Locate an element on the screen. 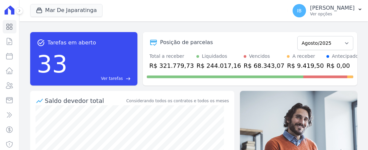 Image resolution: width=368 pixels, height=150 pixels. div: R$ 321.779,73 is located at coordinates (171, 66).